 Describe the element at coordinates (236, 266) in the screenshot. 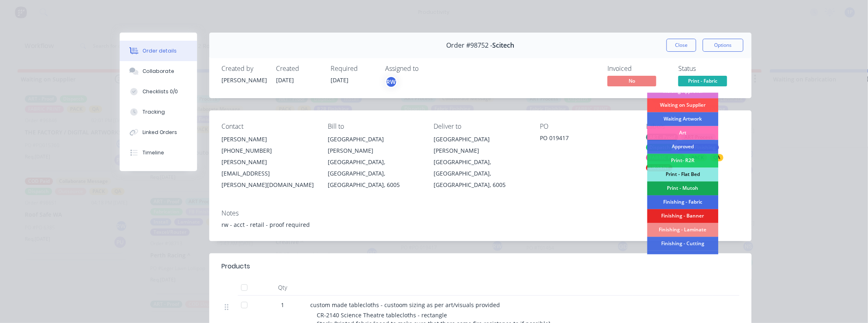

I see `div: Products` at that location.